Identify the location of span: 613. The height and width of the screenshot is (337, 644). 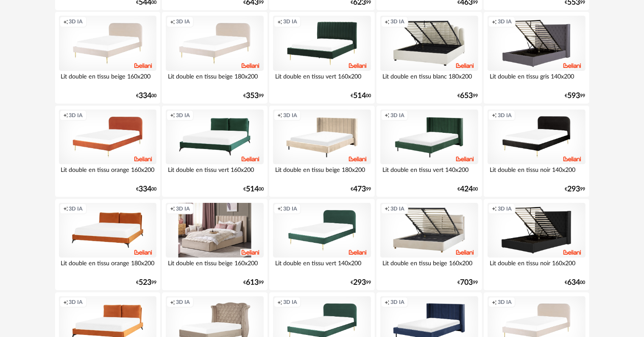
(252, 283).